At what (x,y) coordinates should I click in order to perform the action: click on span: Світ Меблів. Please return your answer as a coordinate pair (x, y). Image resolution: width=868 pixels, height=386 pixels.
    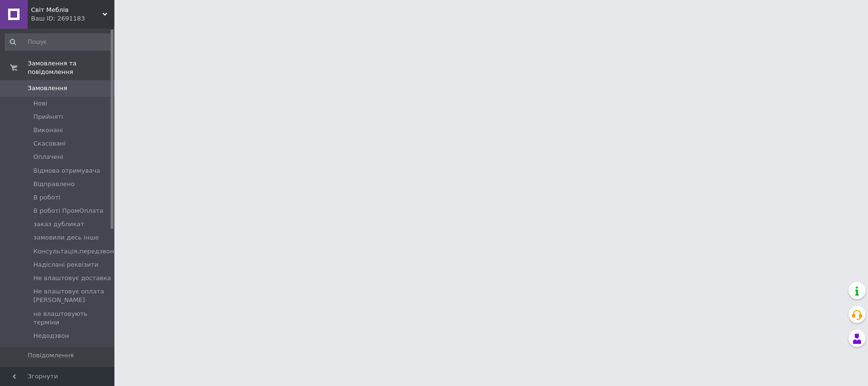
    Looking at the image, I should click on (67, 10).